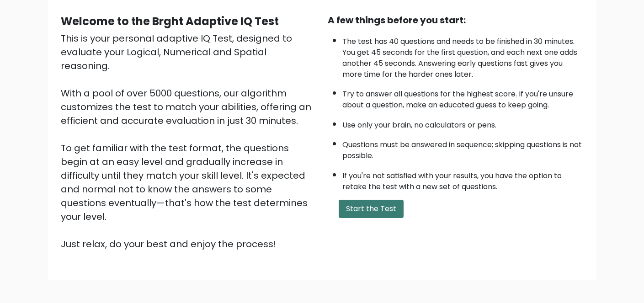 The width and height of the screenshot is (644, 303). I want to click on li: Try to answer all questions for the highest score. If you're unsure about a question, make an edu..., so click(463, 97).